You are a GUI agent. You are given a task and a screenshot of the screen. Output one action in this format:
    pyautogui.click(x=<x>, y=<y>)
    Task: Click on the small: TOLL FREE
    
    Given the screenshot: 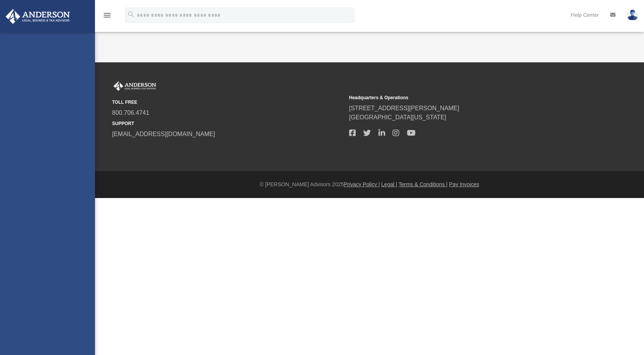 What is the action you would take?
    pyautogui.click(x=228, y=102)
    